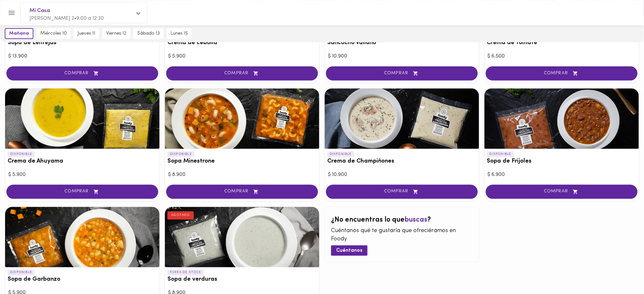 The image size is (644, 294). Describe the element at coordinates (562, 56) in the screenshot. I see `div: $ 6.500` at that location.